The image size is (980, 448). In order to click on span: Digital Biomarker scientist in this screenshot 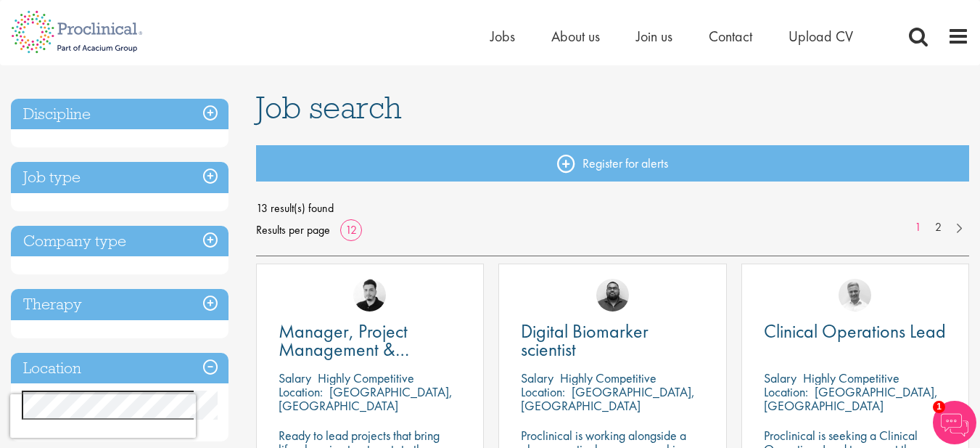, I will do `click(585, 340)`.